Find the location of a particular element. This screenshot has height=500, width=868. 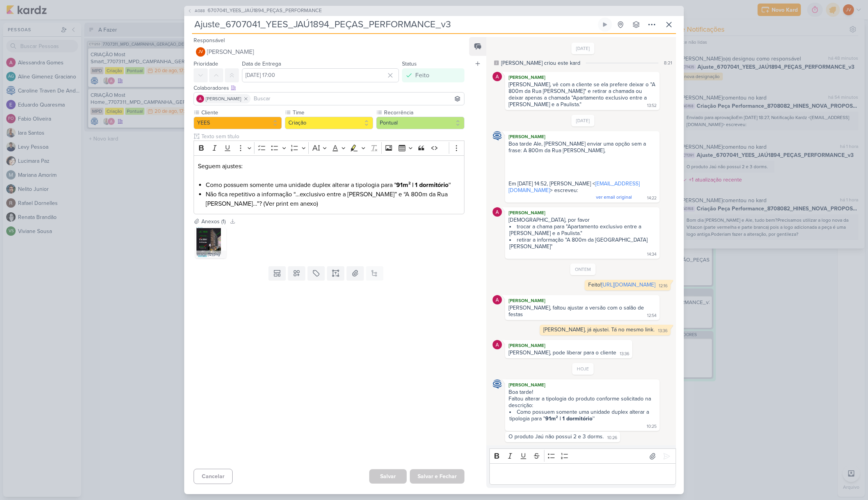

input: Select a date is located at coordinates (321, 75).